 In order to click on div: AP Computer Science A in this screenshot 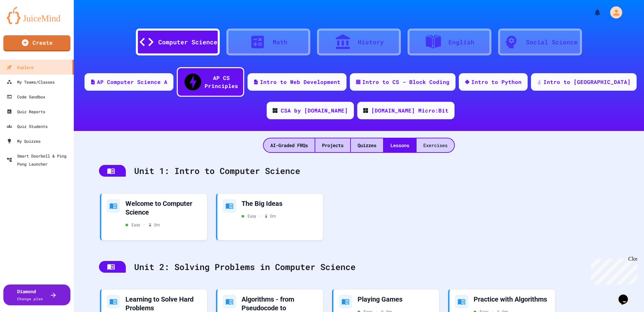, I will do `click(132, 82)`.